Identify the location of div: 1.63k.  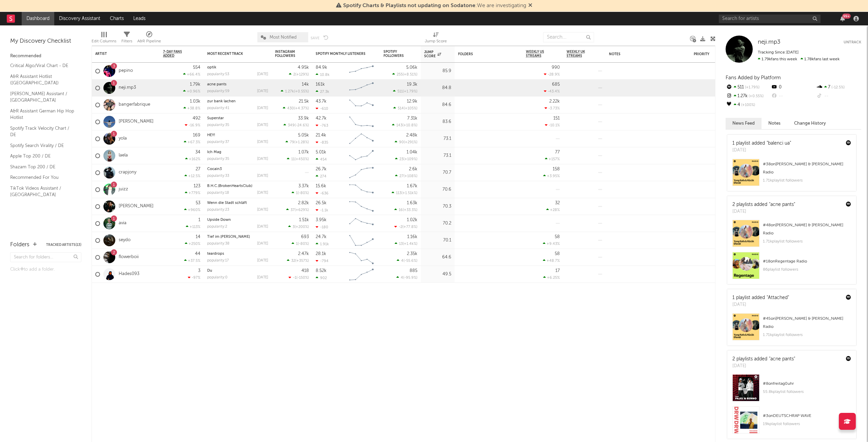
(412, 203).